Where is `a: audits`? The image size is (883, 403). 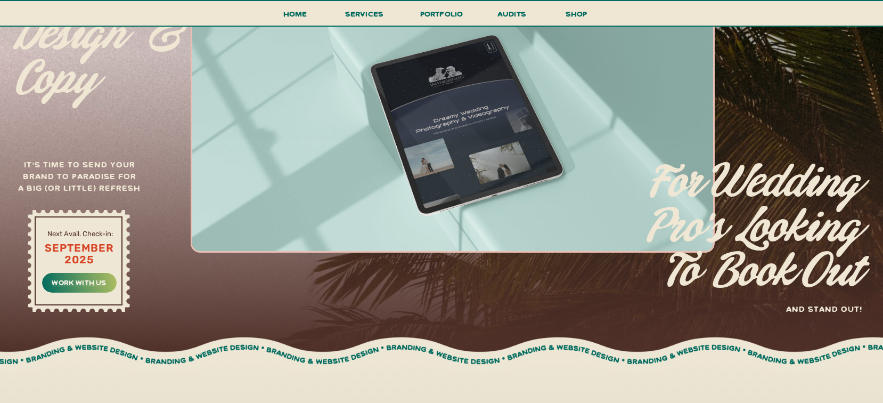 a: audits is located at coordinates (512, 16).